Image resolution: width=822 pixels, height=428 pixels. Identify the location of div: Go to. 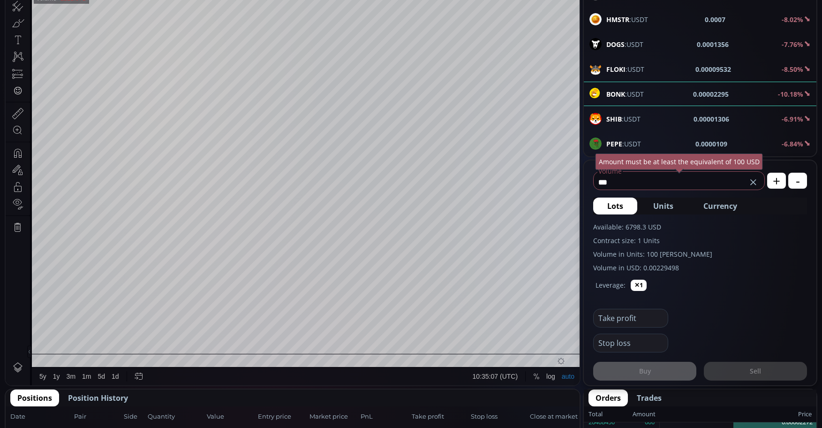
(133, 415).